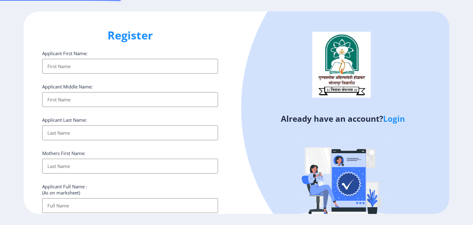 Image resolution: width=473 pixels, height=225 pixels. What do you see at coordinates (130, 35) in the screenshot?
I see `h1: Register` at bounding box center [130, 35].